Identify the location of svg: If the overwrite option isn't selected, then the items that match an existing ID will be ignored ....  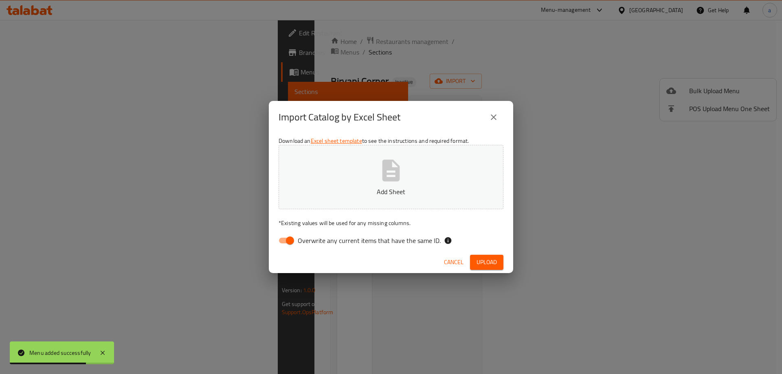
(448, 241).